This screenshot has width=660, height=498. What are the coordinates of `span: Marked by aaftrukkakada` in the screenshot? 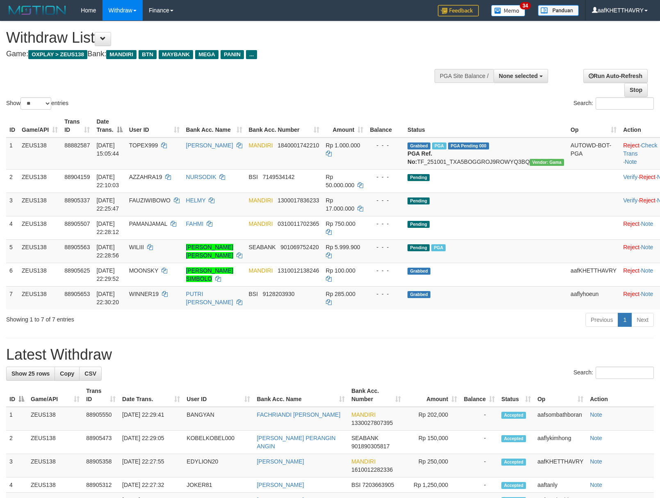 It's located at (438, 247).